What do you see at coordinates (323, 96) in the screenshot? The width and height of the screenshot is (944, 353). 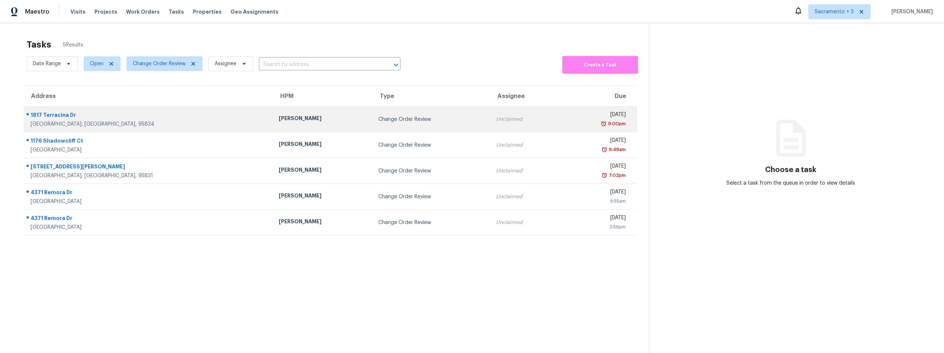 I see `th: HPM` at bounding box center [323, 96].